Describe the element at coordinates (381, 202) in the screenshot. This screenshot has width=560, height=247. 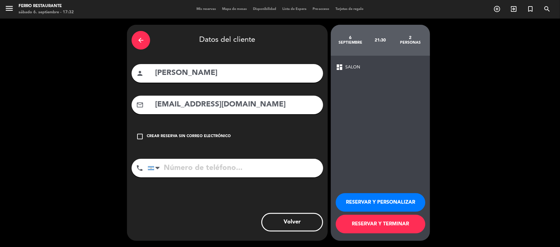
I see `button: RESERVAR Y PERSONALIZAR` at that location.